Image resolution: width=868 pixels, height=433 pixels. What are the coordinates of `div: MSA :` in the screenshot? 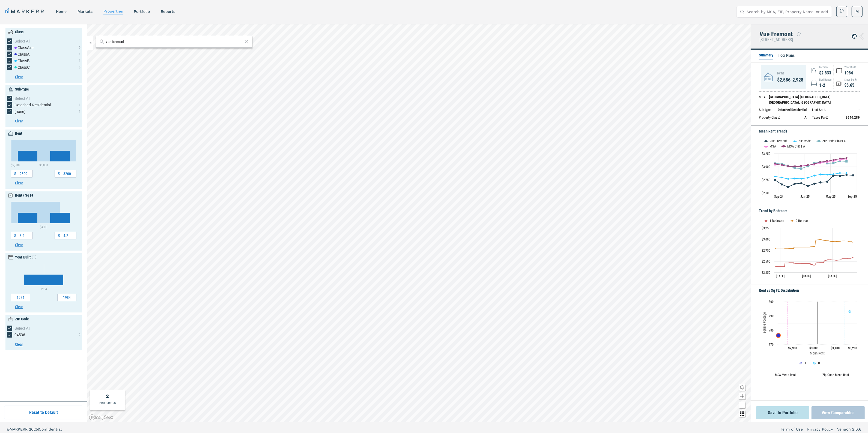 It's located at (762, 100).